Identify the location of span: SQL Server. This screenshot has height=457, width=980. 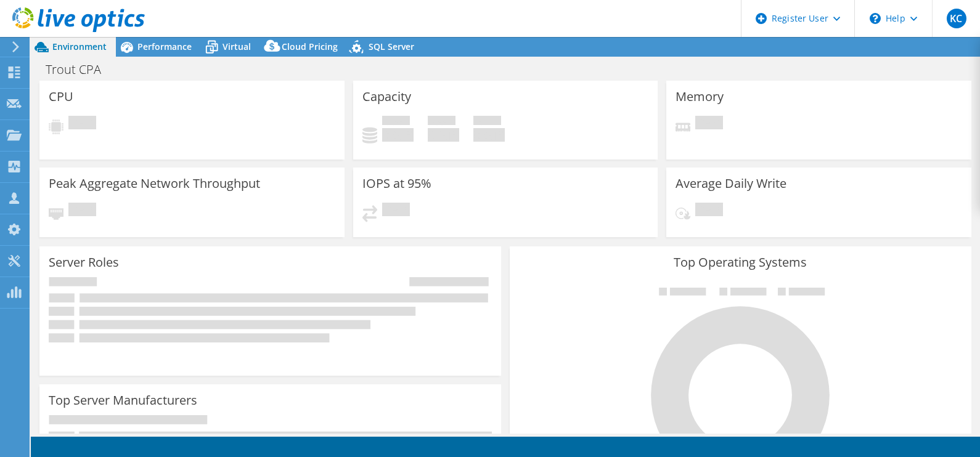
(392, 46).